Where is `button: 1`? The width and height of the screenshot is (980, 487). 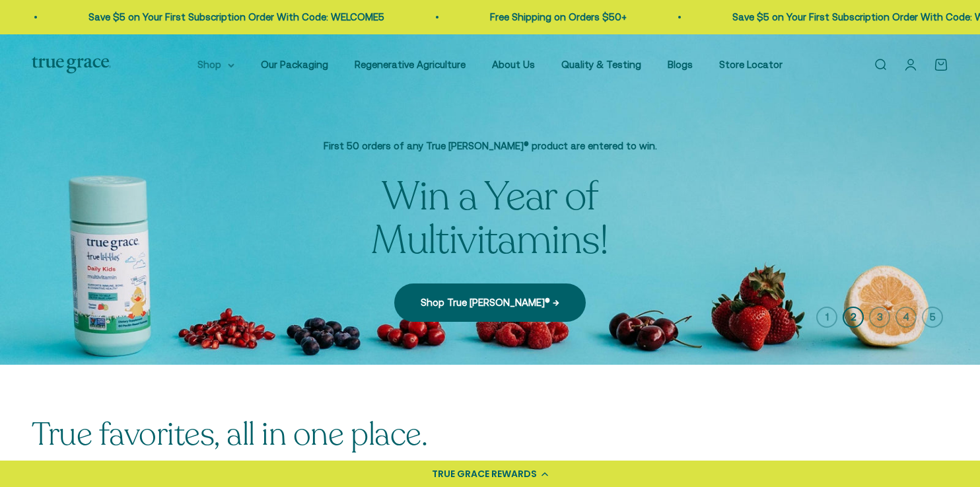 button: 1 is located at coordinates (827, 317).